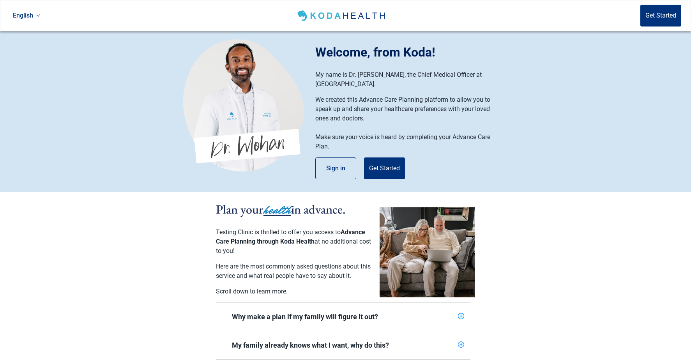  What do you see at coordinates (343, 317) in the screenshot?
I see `div: Why make a plan if my family will figure it out?` at bounding box center [343, 317].